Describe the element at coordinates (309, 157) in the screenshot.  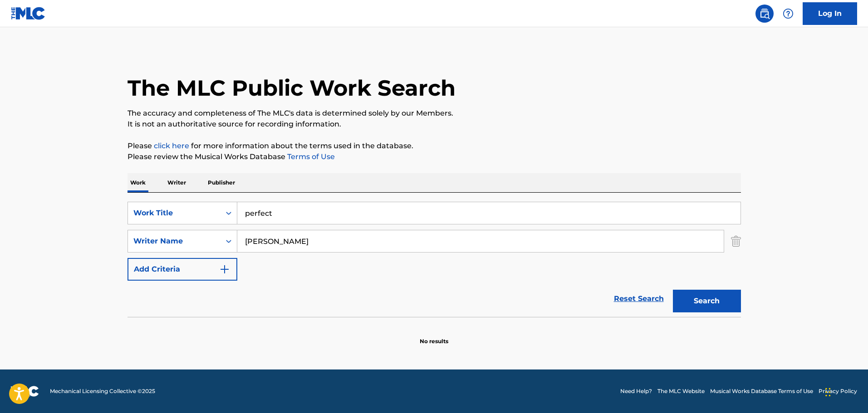
I see `a: Terms of Use` at that location.